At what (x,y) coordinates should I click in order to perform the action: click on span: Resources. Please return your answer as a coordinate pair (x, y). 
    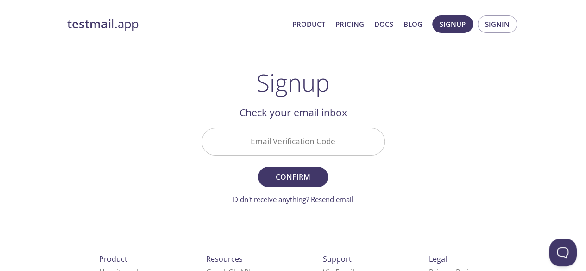
    Looking at the image, I should click on (224, 259).